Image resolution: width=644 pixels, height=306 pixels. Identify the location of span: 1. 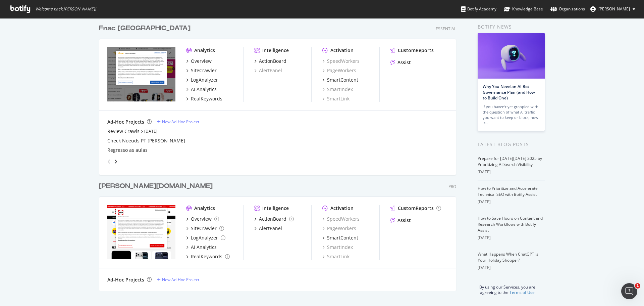
(638, 286).